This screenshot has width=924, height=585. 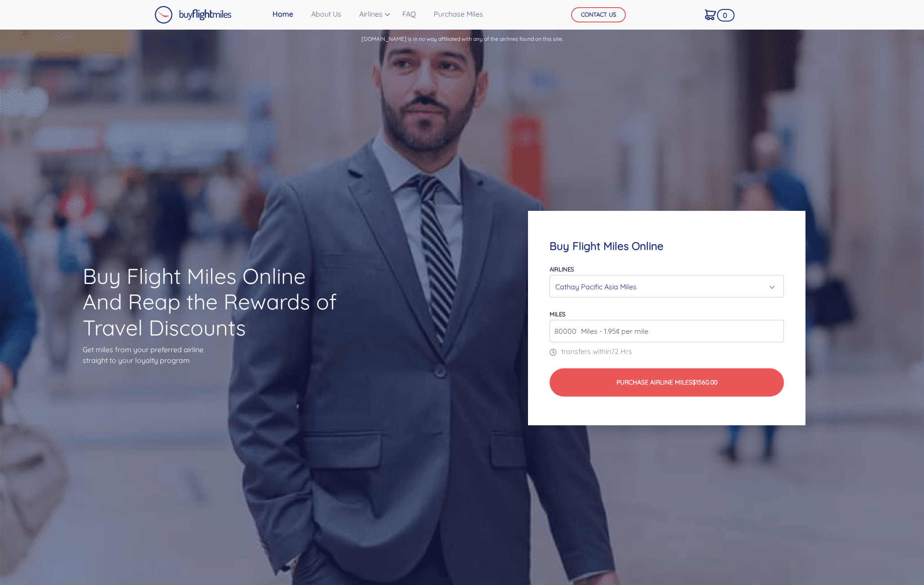 What do you see at coordinates (612, 331) in the screenshot?
I see `span: Miles - 1.95¢ per mile` at bounding box center [612, 331].